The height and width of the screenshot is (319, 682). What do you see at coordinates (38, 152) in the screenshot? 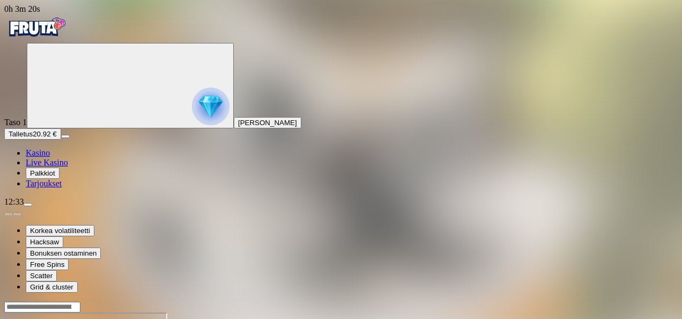
I see `span: Kasino` at bounding box center [38, 152].